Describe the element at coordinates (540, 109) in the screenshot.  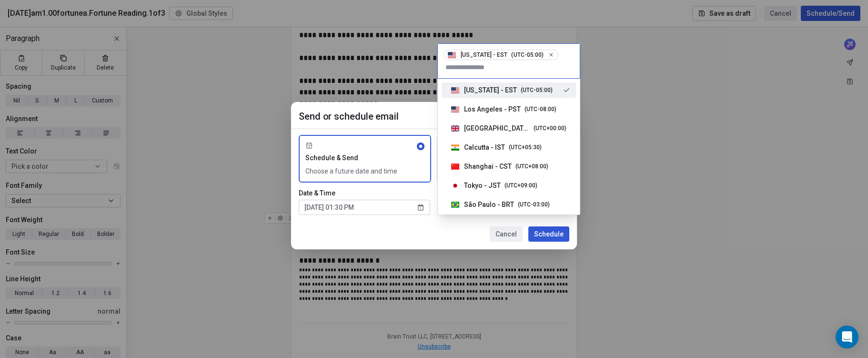
I see `span: ( UTC-08:00 )` at that location.